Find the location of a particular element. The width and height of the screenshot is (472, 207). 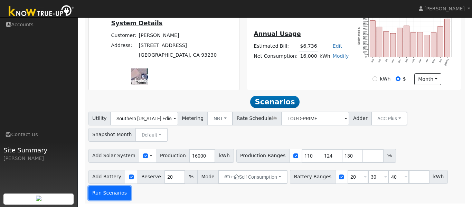

text: 650 is located at coordinates (365, 24).